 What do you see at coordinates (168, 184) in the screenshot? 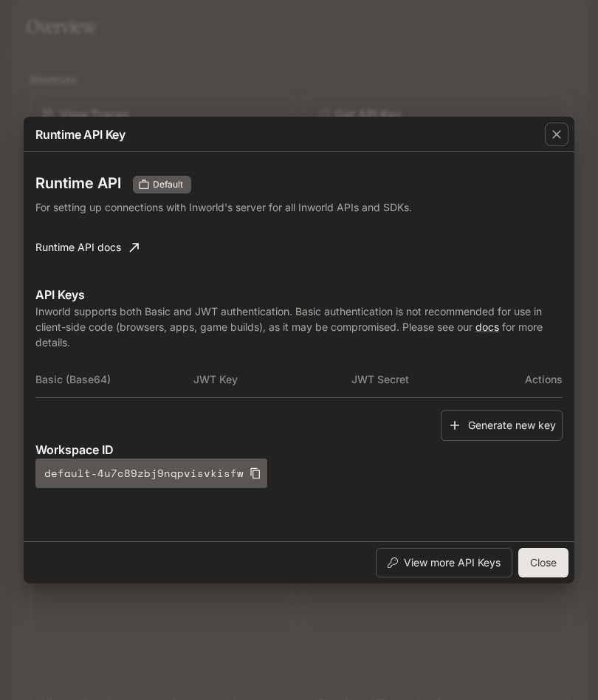
I see `span: Default` at bounding box center [168, 184].